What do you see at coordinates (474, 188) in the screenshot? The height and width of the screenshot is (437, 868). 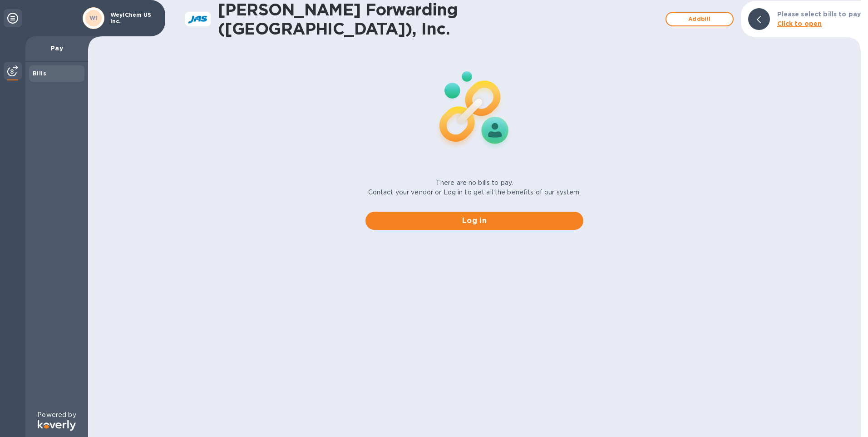 I see `p: There are no bills to pay. Contact your vendor or Log in to get all the benefits of our system.` at bounding box center [474, 188].